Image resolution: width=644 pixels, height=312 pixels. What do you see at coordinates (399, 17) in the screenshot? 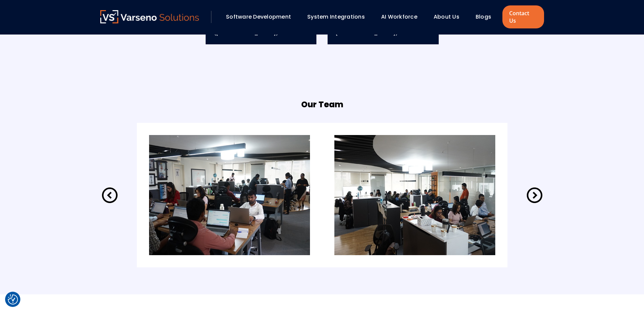
I see `a: AI Workforce` at bounding box center [399, 17].